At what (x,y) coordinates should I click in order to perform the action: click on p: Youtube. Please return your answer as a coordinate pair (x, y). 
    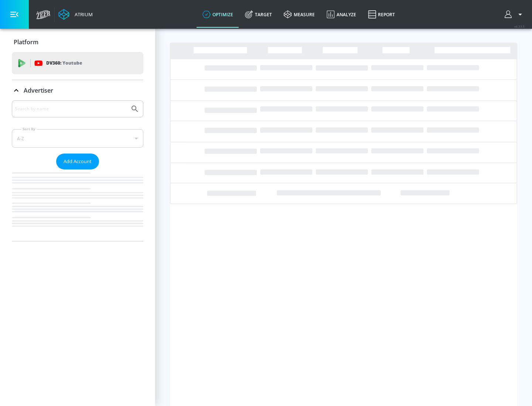
    Looking at the image, I should click on (72, 63).